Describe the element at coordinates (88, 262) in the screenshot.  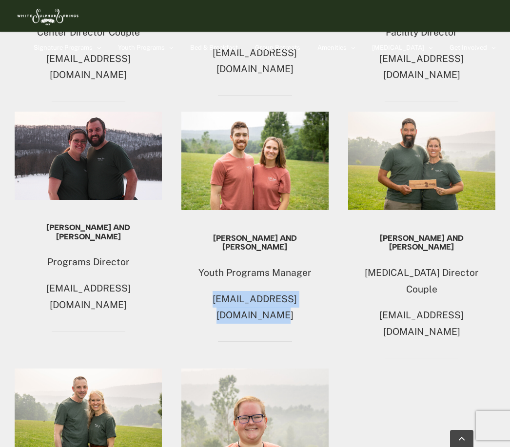
I see `p: Programs Director` at that location.